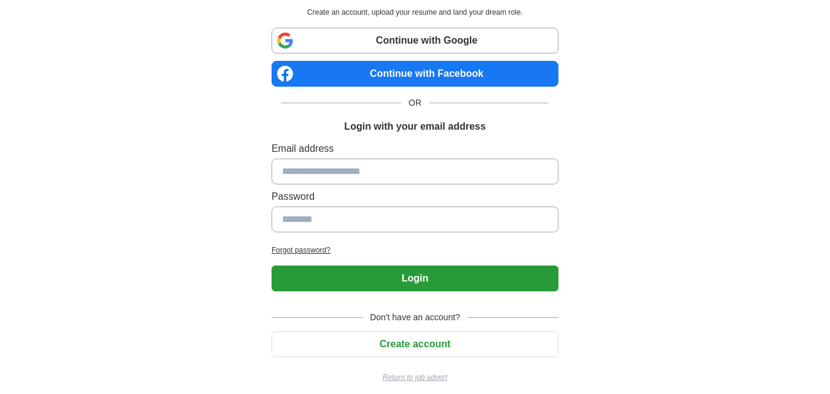 Image resolution: width=830 pixels, height=394 pixels. What do you see at coordinates (415, 127) in the screenshot?
I see `h1: Login with your email address` at bounding box center [415, 127].